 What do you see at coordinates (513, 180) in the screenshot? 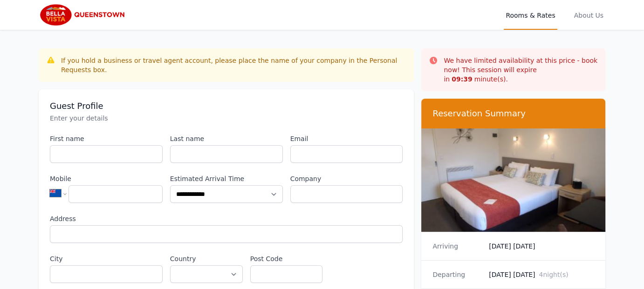
I see `img: King Studio` at bounding box center [513, 180].